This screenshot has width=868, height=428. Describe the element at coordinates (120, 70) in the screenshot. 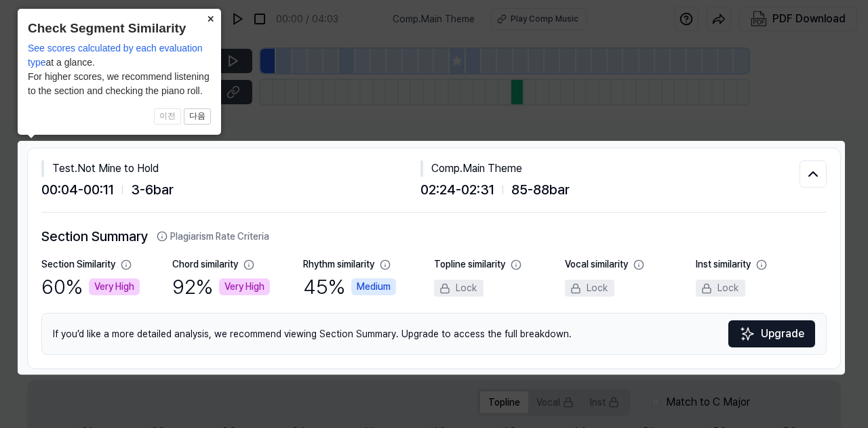

I see `div: at a glance. For higher scores, we recommend listening to the section and checking the piano roll.` at that location.